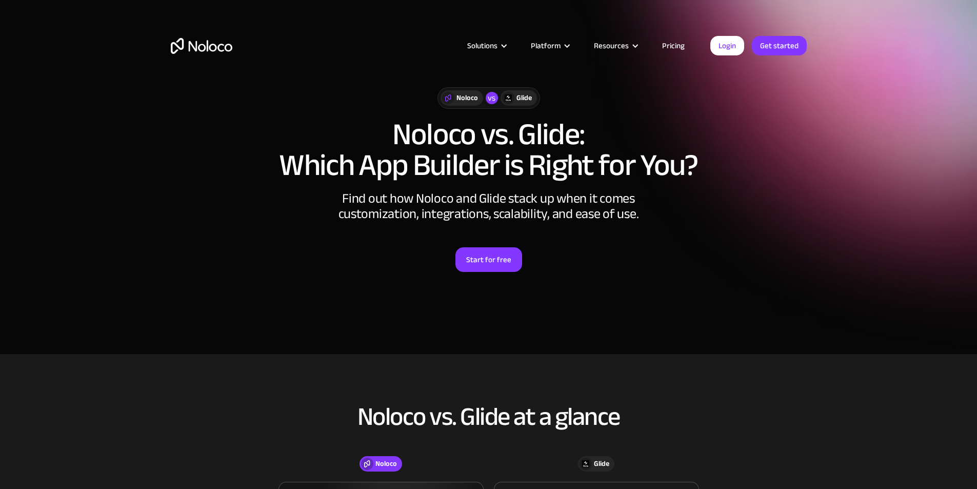 This screenshot has height=489, width=977. I want to click on a: Login, so click(728, 46).